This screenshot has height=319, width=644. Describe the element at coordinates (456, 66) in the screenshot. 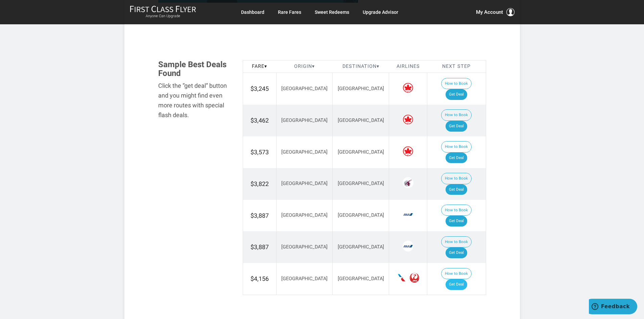

I see `th: Next Step` at that location.